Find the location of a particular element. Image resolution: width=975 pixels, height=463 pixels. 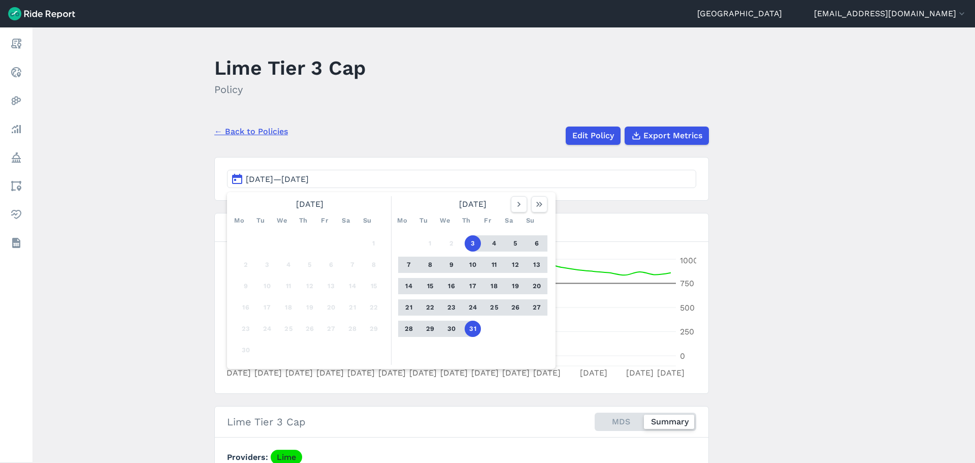

button: 23 is located at coordinates (451, 307).